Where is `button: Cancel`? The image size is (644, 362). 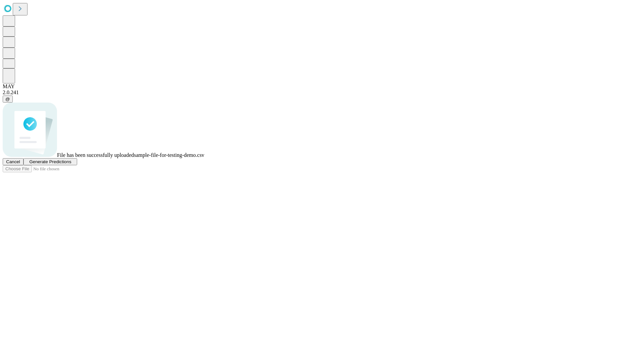
button: Cancel is located at coordinates (13, 162).